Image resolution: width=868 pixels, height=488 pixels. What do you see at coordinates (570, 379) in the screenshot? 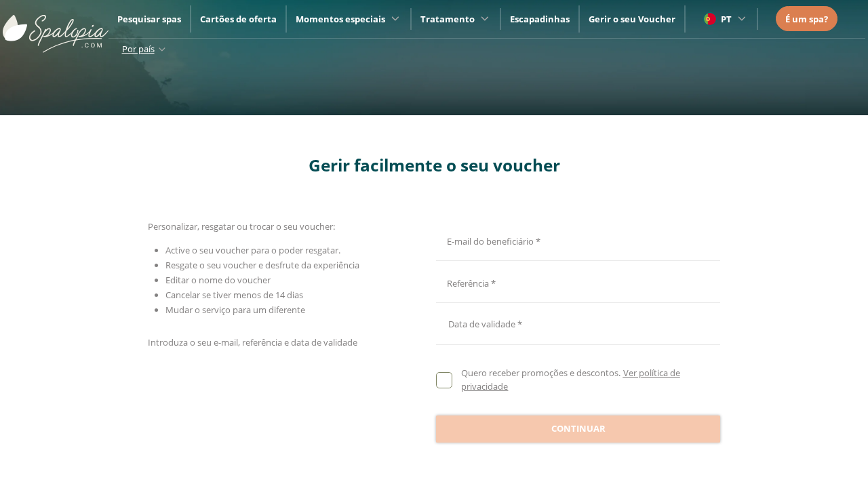
I see `a: Ver política de privacidade` at bounding box center [570, 379].